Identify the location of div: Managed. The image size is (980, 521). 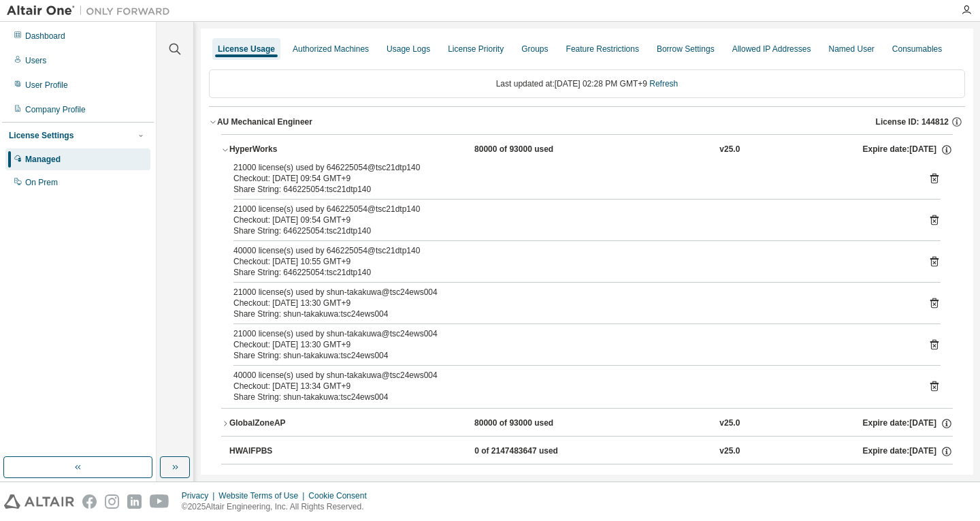
(43, 159).